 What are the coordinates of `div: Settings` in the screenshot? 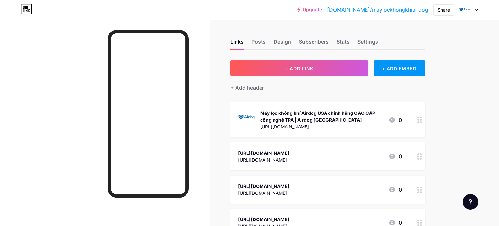 It's located at (368, 44).